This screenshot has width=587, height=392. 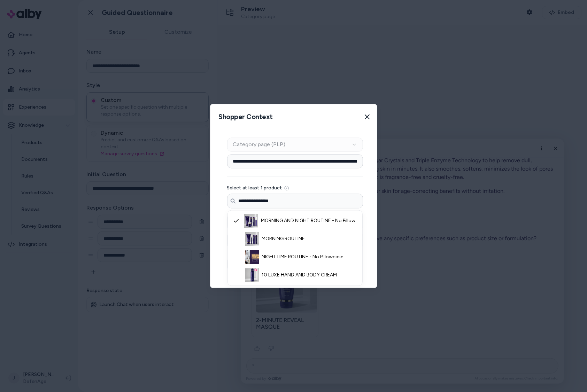 What do you see at coordinates (251, 221) in the screenshot?
I see `img: MORNING AND NIGHT ROUTINE - No Pillowcase` at bounding box center [251, 221].